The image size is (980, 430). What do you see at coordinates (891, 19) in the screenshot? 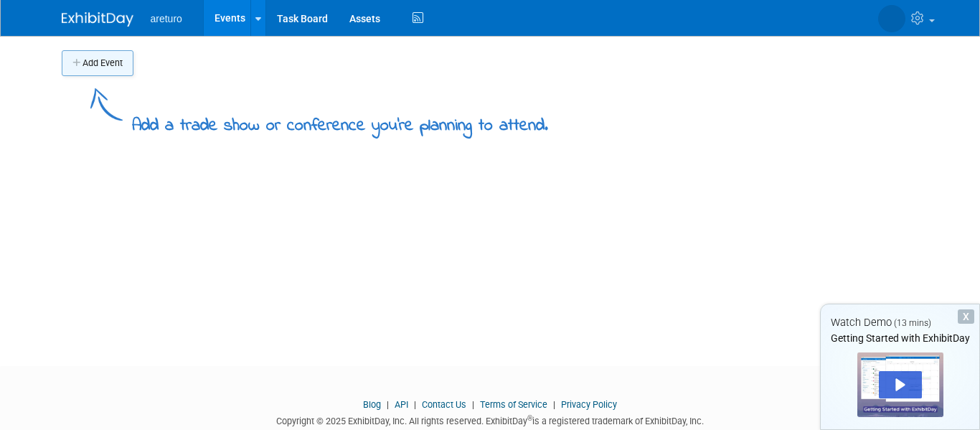
I see `img: Arturo Arias-Duran` at bounding box center [891, 19].